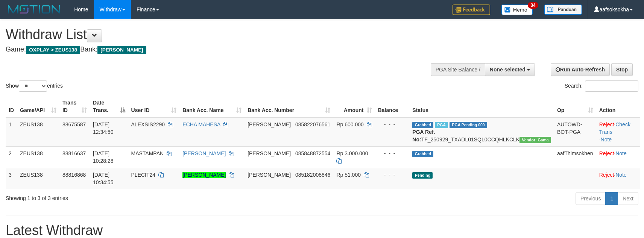 The width and height of the screenshot is (644, 238). Describe the element at coordinates (535, 140) in the screenshot. I see `span: Vendor URL: https://trx31.1velocity.biz` at that location.